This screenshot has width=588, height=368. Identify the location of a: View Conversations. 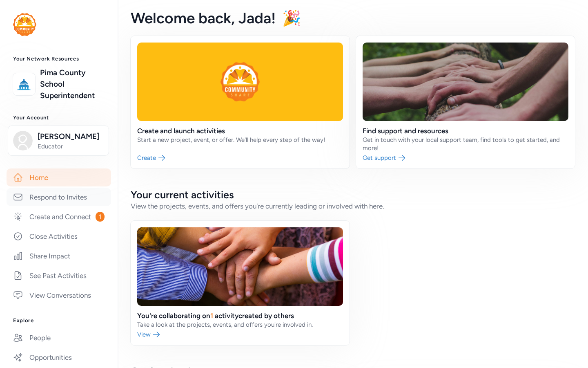
(59, 295).